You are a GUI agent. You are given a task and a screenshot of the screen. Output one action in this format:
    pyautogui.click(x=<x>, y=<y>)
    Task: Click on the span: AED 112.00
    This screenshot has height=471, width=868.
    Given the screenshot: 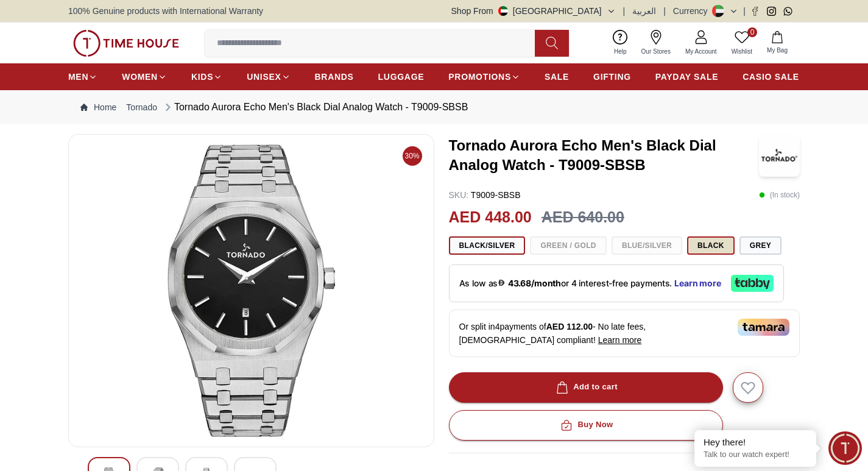 What is the action you would take?
    pyautogui.click(x=569, y=327)
    